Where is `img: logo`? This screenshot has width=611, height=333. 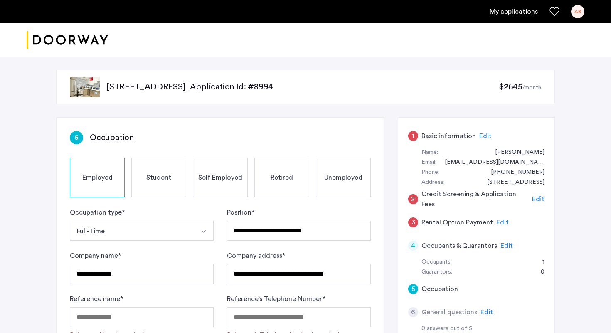 img: logo is located at coordinates (67, 40).